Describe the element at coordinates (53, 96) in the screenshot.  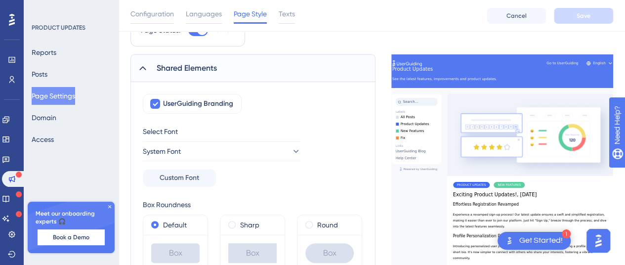
I see `button: Page Settings` at that location.